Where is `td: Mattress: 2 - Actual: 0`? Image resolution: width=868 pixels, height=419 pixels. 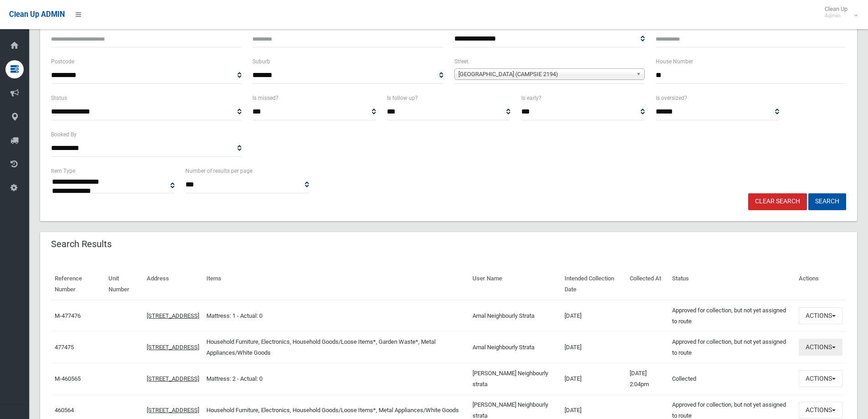 td: Mattress: 2 - Actual: 0 is located at coordinates (336, 379).